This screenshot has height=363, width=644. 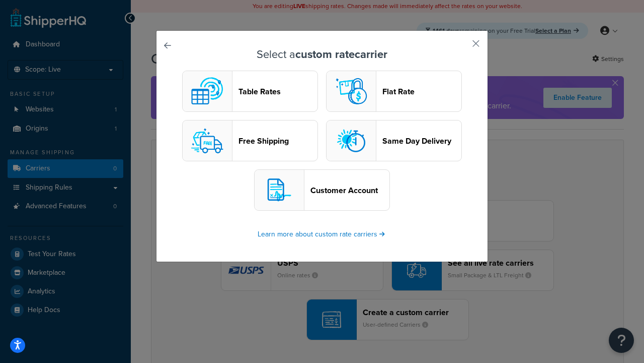 What do you see at coordinates (322, 54) in the screenshot?
I see `h3: Select a` at bounding box center [322, 54].